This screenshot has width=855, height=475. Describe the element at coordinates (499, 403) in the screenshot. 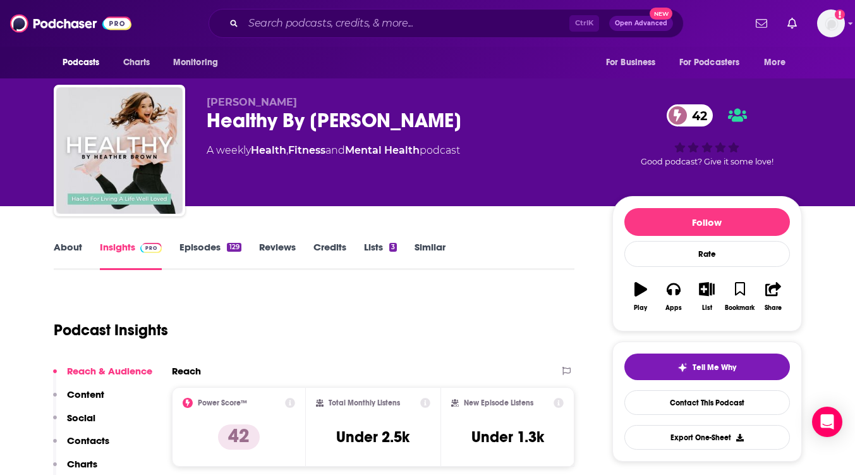

I see `h2: New Episode Listens` at that location.